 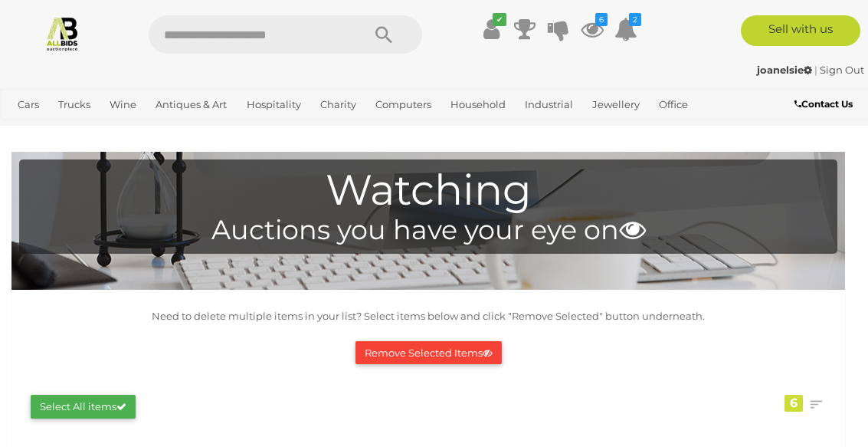 What do you see at coordinates (592, 29) in the screenshot?
I see `a: 6` at bounding box center [592, 29].